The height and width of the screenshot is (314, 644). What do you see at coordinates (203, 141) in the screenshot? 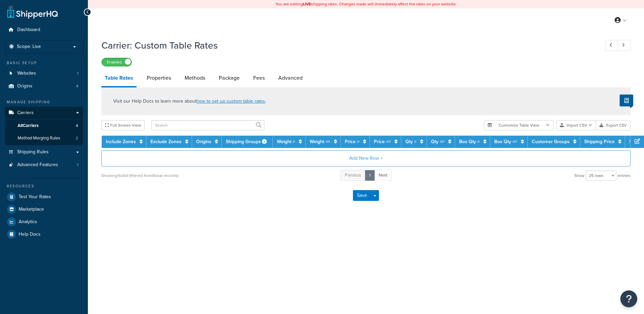
I see `a: Origins` at bounding box center [203, 141].